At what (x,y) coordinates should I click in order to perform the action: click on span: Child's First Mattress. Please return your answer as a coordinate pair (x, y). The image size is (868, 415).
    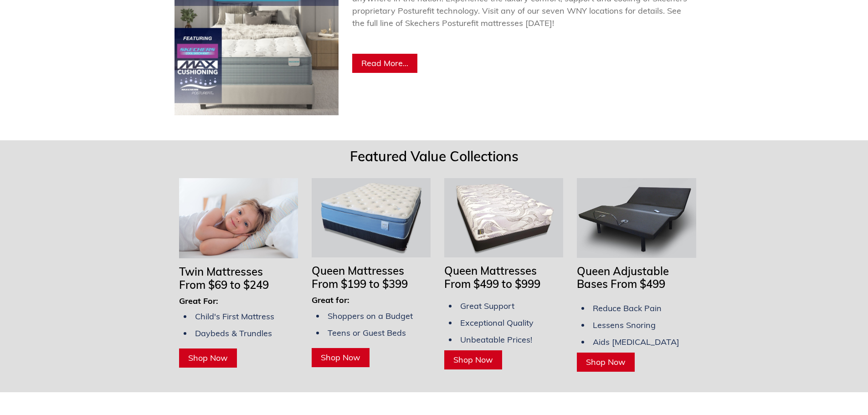
    Looking at the image, I should click on (235, 315).